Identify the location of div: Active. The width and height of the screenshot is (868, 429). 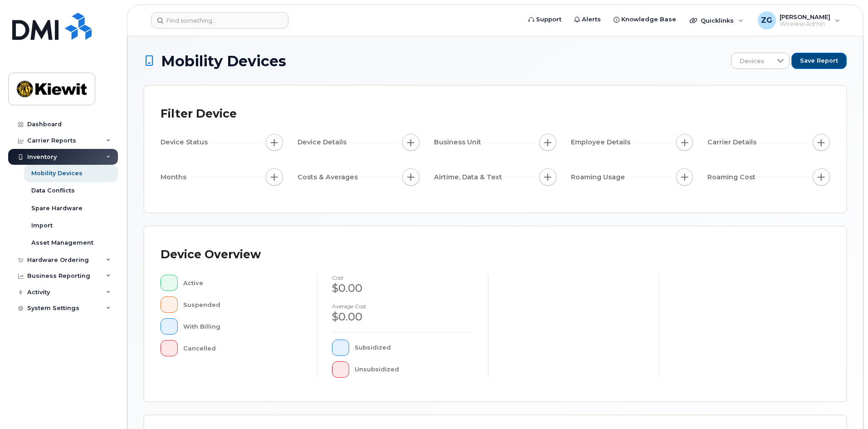
(243, 283).